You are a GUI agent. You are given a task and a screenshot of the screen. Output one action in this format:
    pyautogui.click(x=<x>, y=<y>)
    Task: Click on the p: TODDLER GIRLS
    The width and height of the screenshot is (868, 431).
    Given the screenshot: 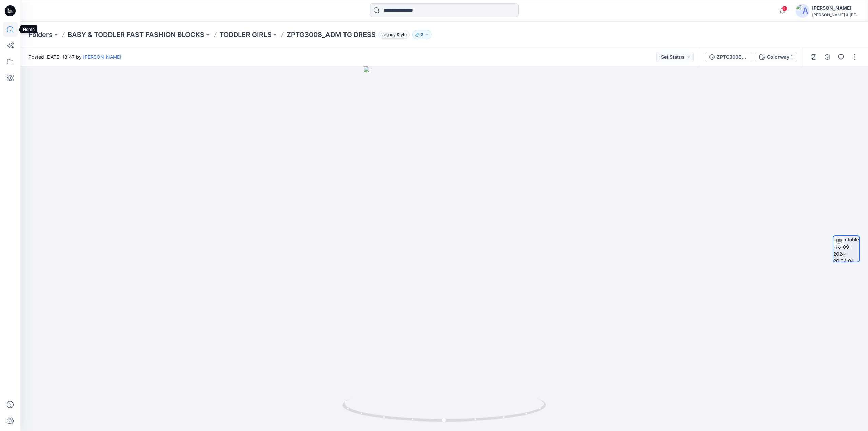 What is the action you would take?
    pyautogui.click(x=246, y=34)
    